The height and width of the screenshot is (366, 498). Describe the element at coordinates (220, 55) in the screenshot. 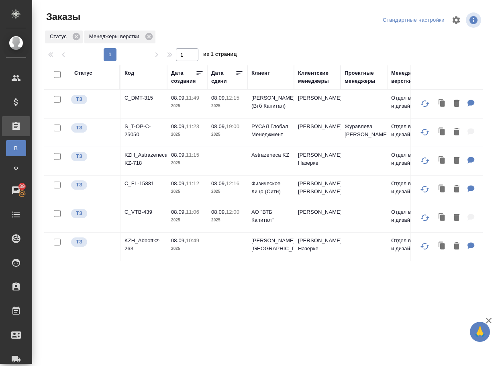

I see `span: из 1 страниц` at that location.